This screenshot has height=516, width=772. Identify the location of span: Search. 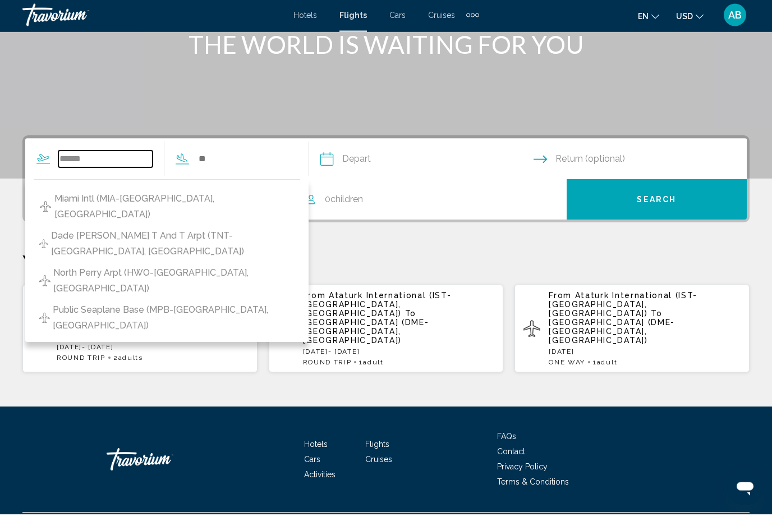
(656, 202).